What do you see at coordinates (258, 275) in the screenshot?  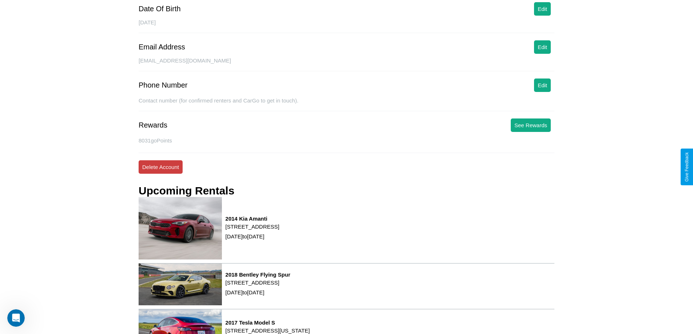 I see `h3: 2018 Bentley Flying Spur` at bounding box center [258, 275].